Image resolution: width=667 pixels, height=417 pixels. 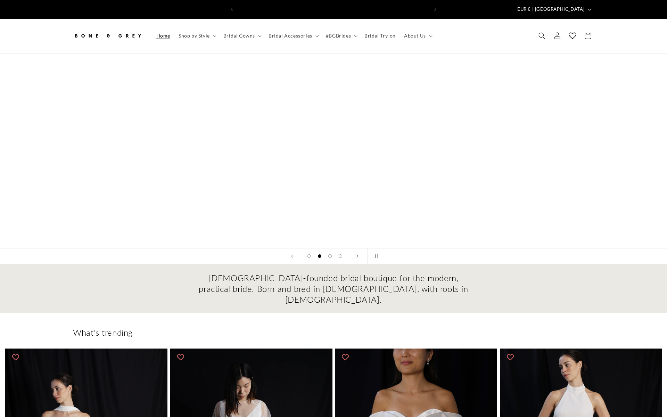 What do you see at coordinates (357, 256) in the screenshot?
I see `button: Next slide` at bounding box center [357, 256].